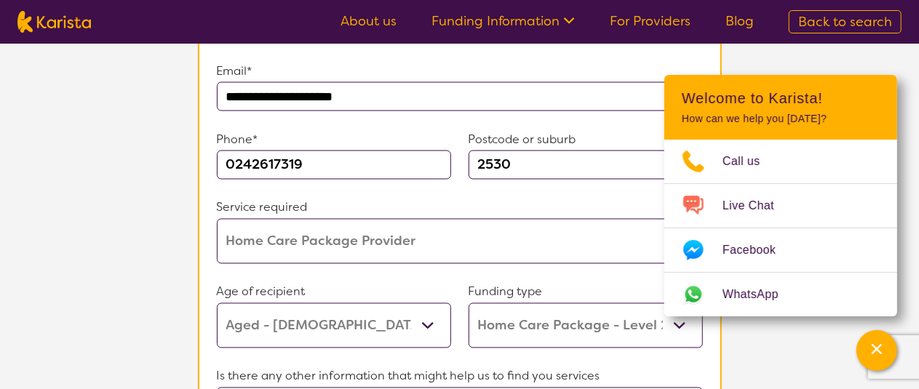 Image resolution: width=919 pixels, height=389 pixels. What do you see at coordinates (757, 206) in the screenshot?
I see `span: Live Chat` at bounding box center [757, 206].